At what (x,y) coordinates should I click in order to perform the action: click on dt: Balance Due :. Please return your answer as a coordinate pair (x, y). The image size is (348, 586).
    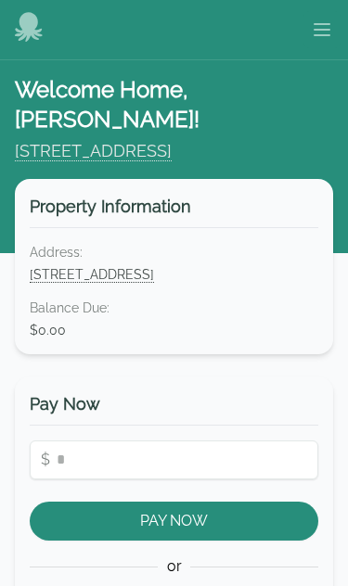
    Looking at the image, I should click on (173, 308).